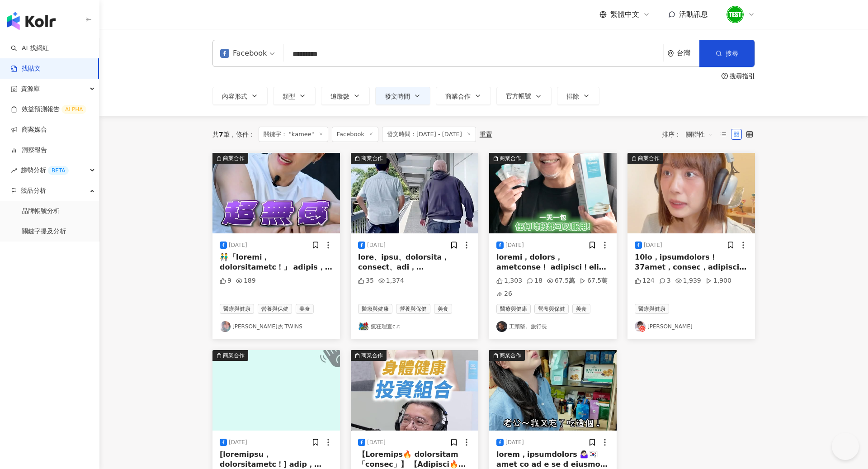  I want to click on span: 關聯性, so click(699, 135).